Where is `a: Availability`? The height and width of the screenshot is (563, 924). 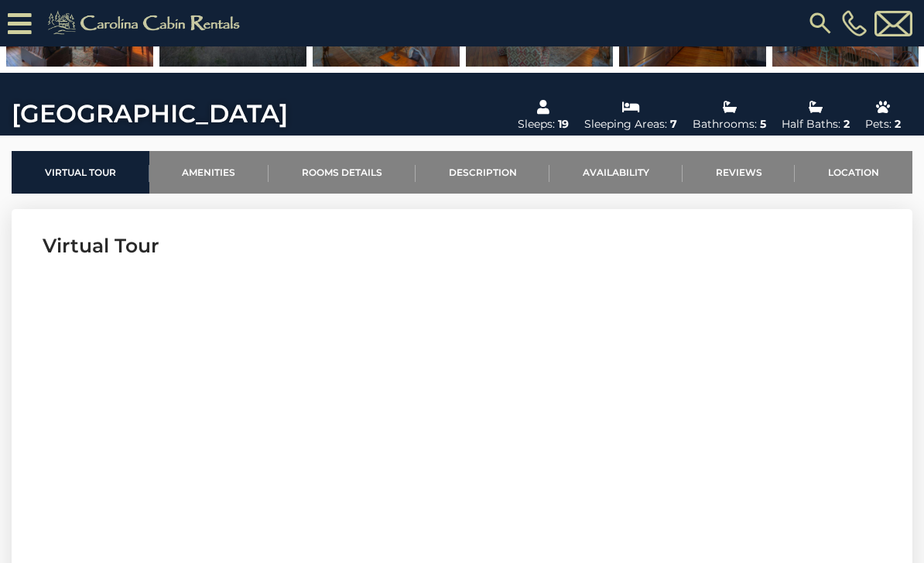 a: Availability is located at coordinates (616, 172).